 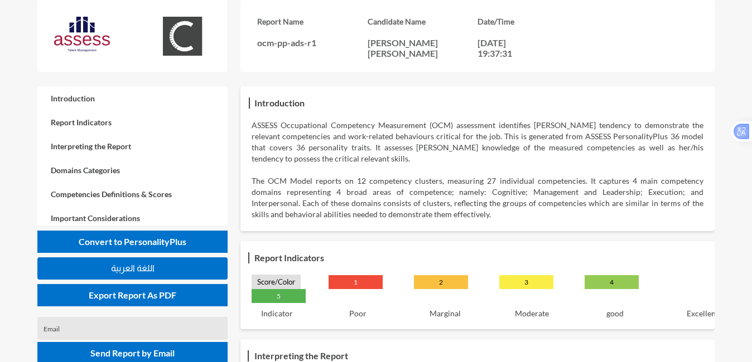 What do you see at coordinates (132, 218) in the screenshot?
I see `a: Important Considerations` at bounding box center [132, 218].